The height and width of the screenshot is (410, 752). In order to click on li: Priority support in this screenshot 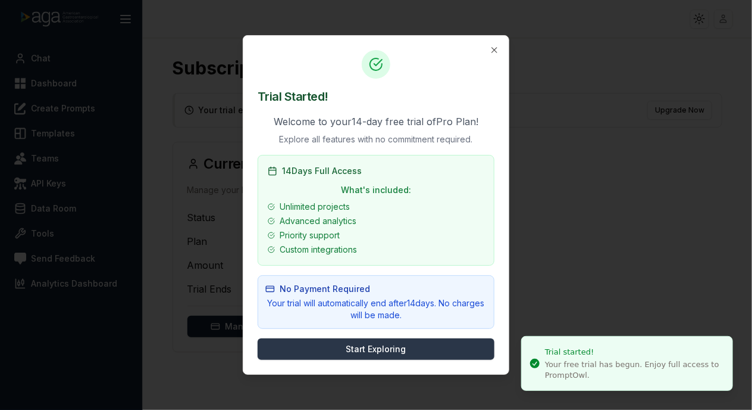, I will do `click(376, 235)`.